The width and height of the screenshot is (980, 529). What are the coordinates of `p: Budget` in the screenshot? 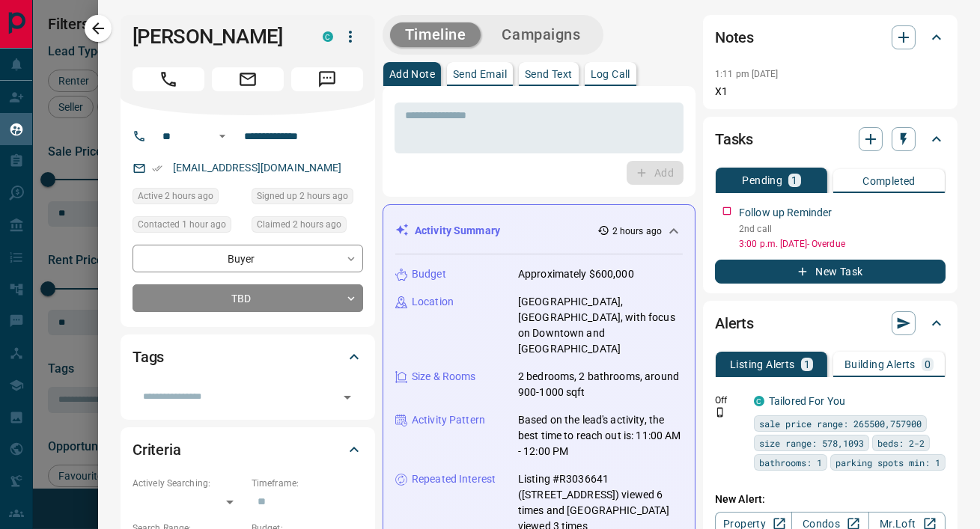 It's located at (430, 274).